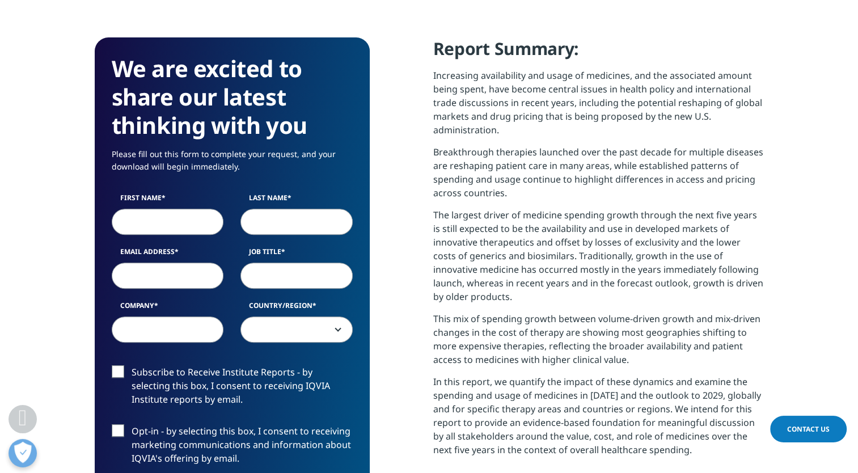 This screenshot has height=473, width=858. I want to click on span: Contact Us, so click(808, 429).